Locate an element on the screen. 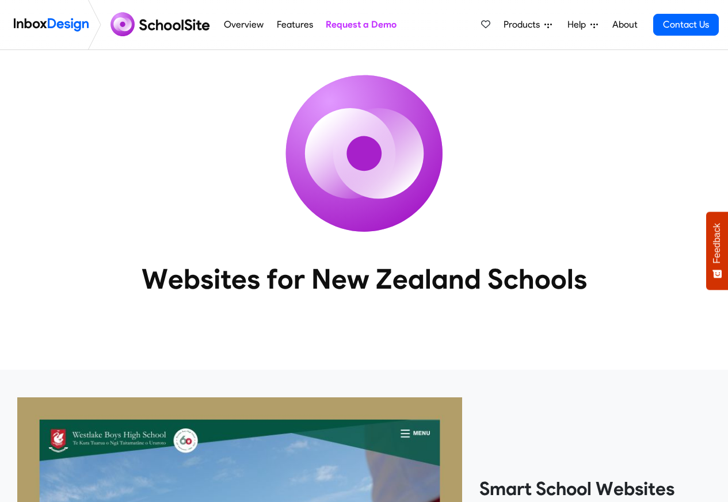 Image resolution: width=728 pixels, height=502 pixels. a: Products is located at coordinates (528, 25).